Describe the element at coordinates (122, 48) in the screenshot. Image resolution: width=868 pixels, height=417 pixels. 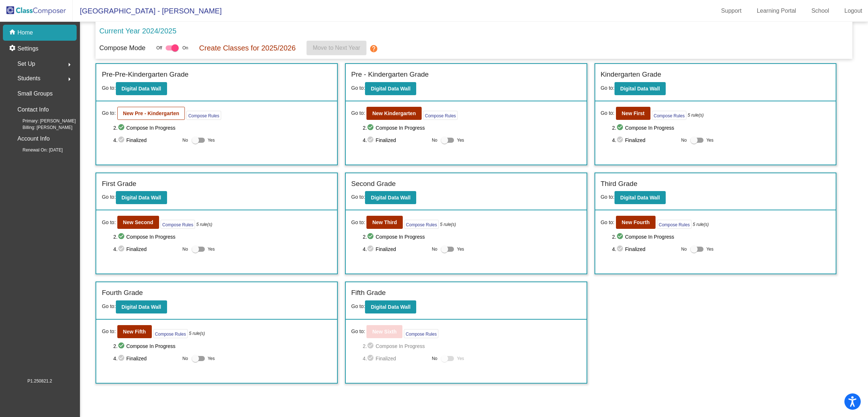
I see `p: Compose Mode` at that location.